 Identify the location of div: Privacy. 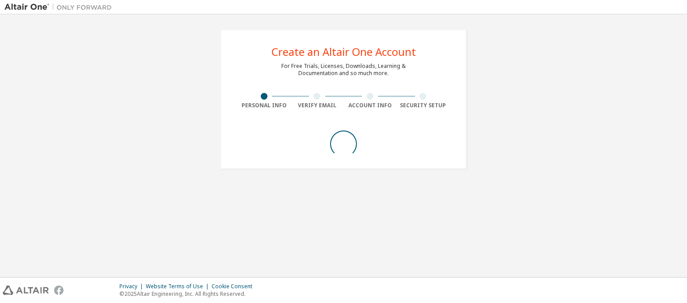
(132, 287).